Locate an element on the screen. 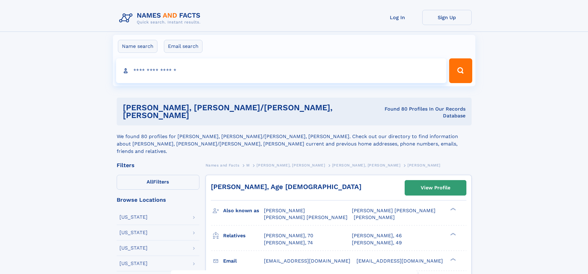 The width and height of the screenshot is (588, 274). label: Name search is located at coordinates (138, 46).